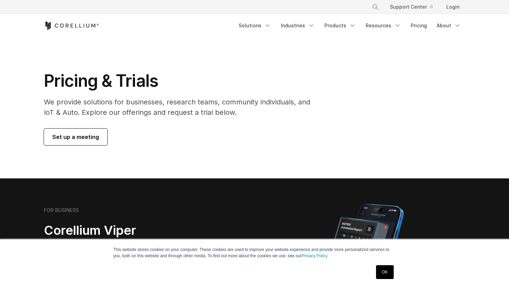  Describe the element at coordinates (71, 26) in the screenshot. I see `a: Corellium Home` at that location.